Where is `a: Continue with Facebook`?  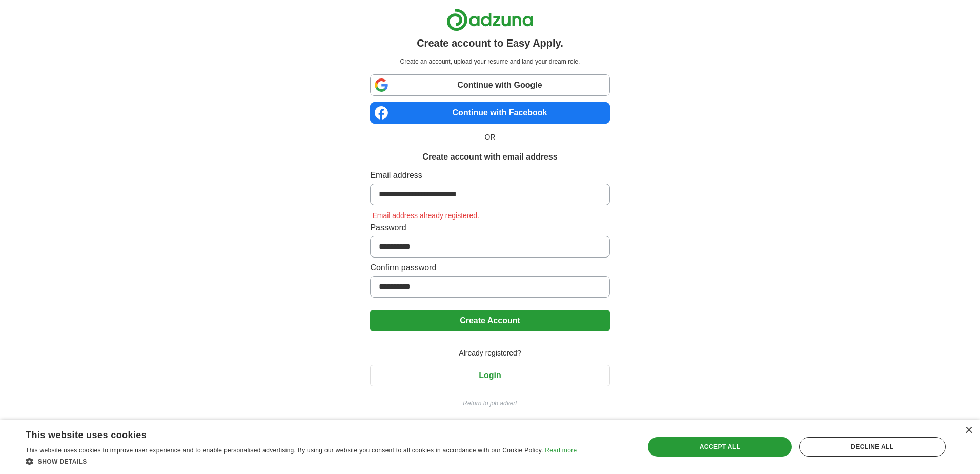 a: Continue with Facebook is located at coordinates (490, 113).